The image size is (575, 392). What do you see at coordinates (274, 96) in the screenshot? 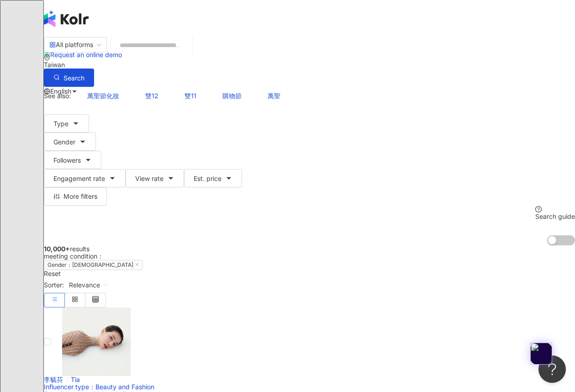
I see `span: 萬聖` at bounding box center [274, 96].